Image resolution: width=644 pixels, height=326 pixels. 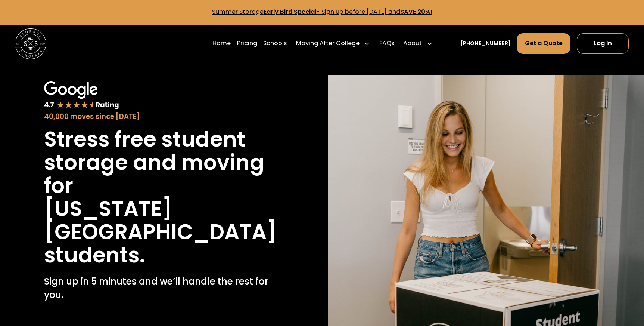 I want to click on img: Storage Scholars main logo, so click(x=30, y=44).